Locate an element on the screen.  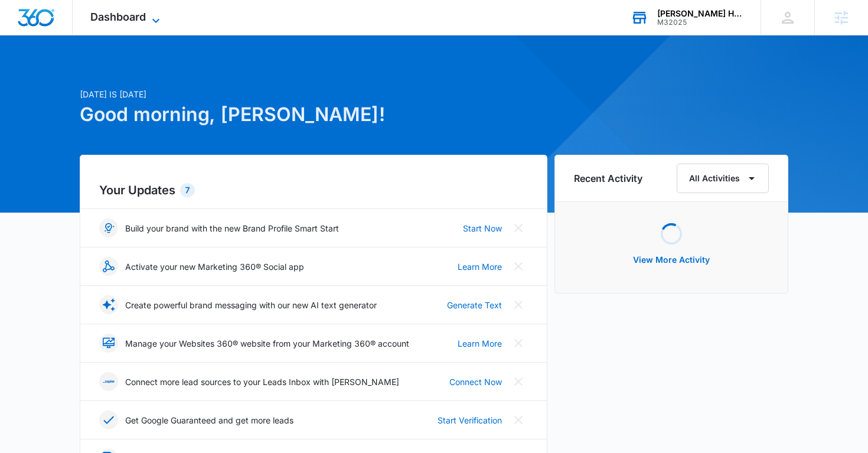
a: Start Verification is located at coordinates (469, 419).